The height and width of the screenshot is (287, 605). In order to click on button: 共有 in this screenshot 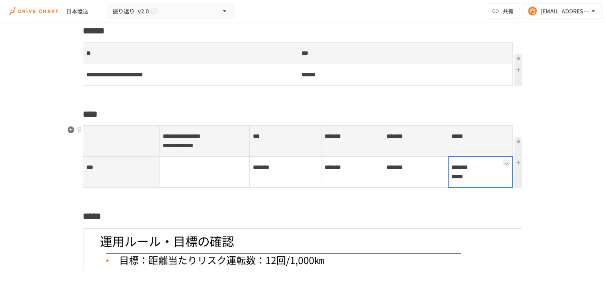, I will do `click(503, 11)`.